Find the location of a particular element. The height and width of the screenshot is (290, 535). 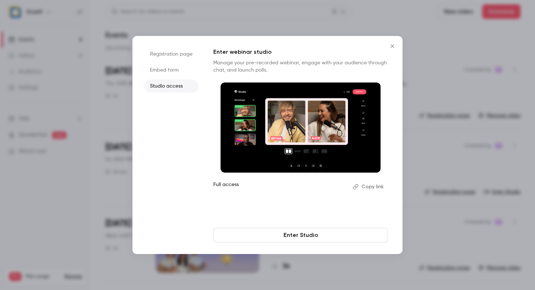

button: Close is located at coordinates (392, 46).